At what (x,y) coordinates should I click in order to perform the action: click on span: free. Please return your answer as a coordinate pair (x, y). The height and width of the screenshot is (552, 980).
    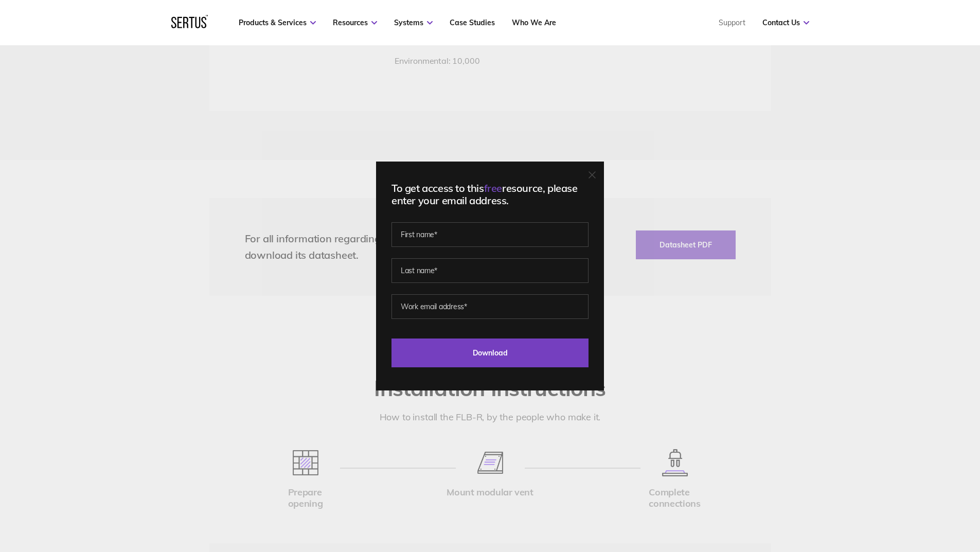
    Looking at the image, I should click on (492, 188).